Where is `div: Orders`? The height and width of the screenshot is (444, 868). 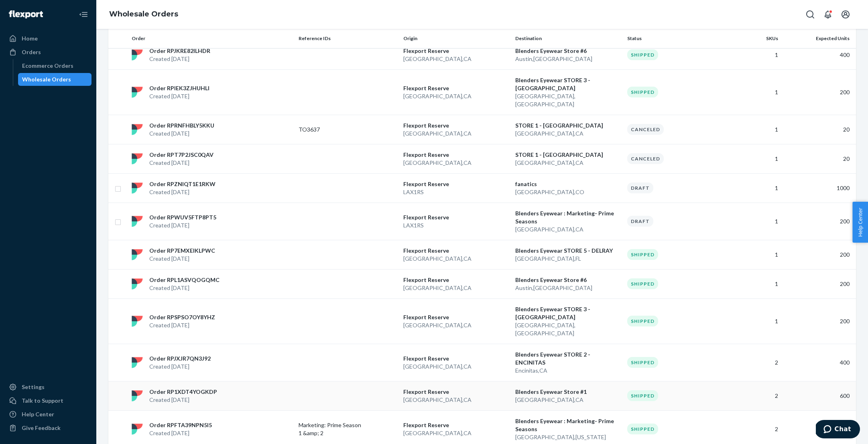
div: Orders is located at coordinates (31, 52).